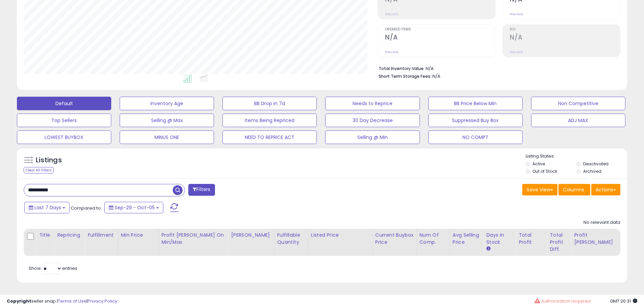  Describe the element at coordinates (497, 68) in the screenshot. I see `li: N/A` at that location.